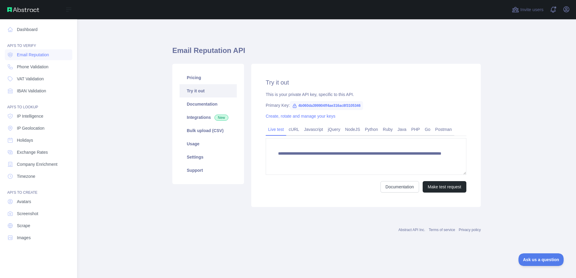 The height and width of the screenshot is (278, 576). Describe the element at coordinates (27, 214) in the screenshot. I see `span: Screenshot` at that location.